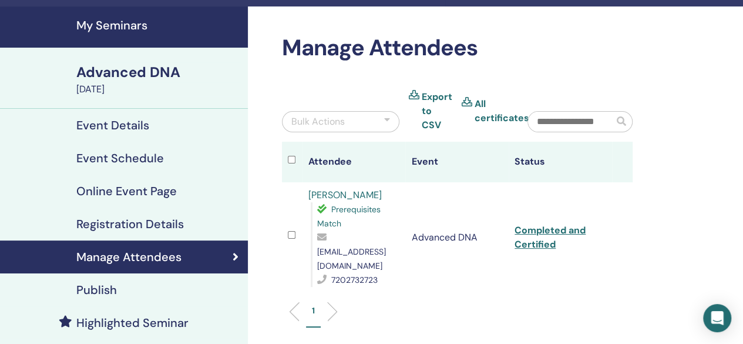 Image resolution: width=743 pixels, height=344 pixels. What do you see at coordinates (132, 322) in the screenshot?
I see `h4: Highlighted Seminar` at bounding box center [132, 322].